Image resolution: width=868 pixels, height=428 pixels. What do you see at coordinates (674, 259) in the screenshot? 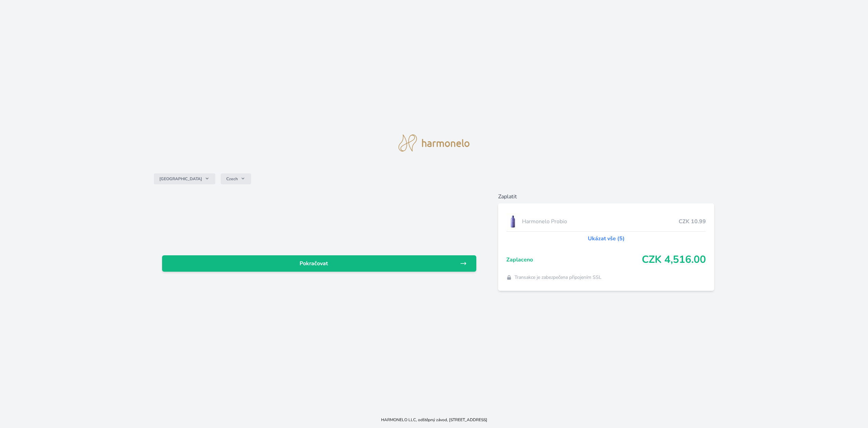
I see `span: CZK 4,516.00` at bounding box center [674, 259].